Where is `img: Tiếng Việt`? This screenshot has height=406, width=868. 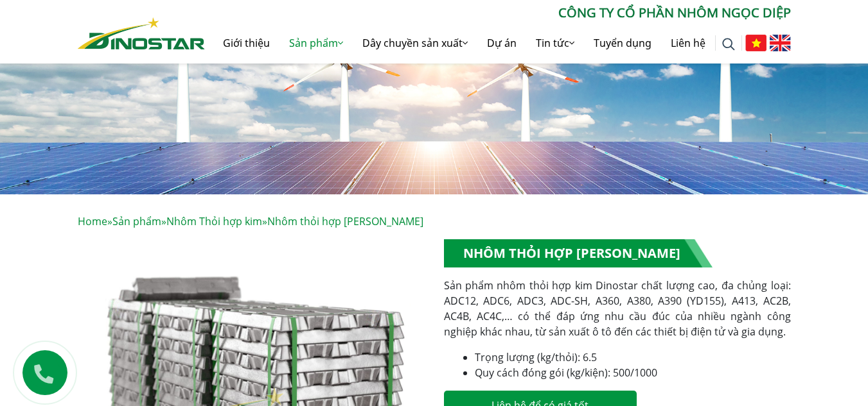
img: Tiếng Việt is located at coordinates (755, 43).